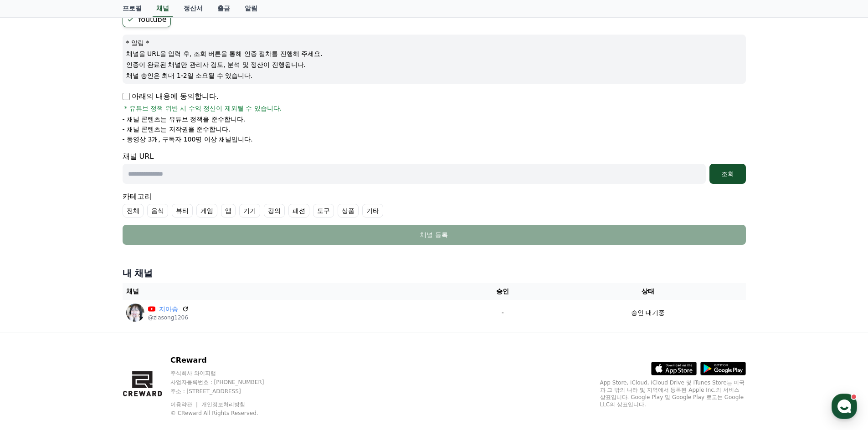 The image size is (868, 430). Describe the element at coordinates (250, 211) in the screenshot. I see `label: 기기` at that location.